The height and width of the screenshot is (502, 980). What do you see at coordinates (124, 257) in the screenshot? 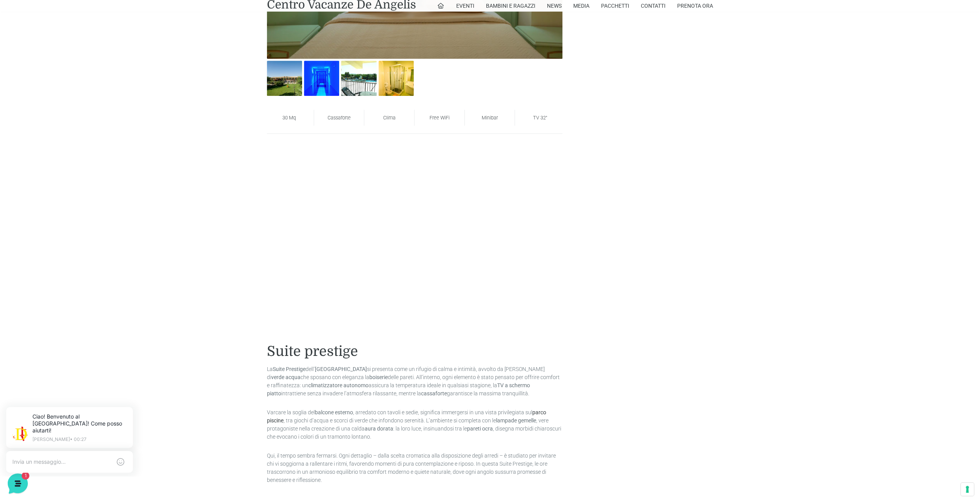
I see `button: Aiuto` at bounding box center [124, 257].